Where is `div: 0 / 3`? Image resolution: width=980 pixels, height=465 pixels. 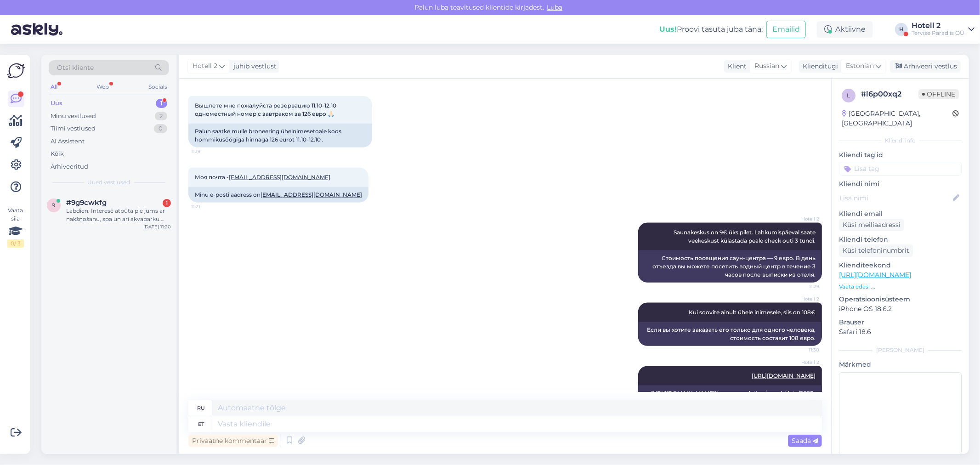
div: 0 / 3 is located at coordinates (15, 244).